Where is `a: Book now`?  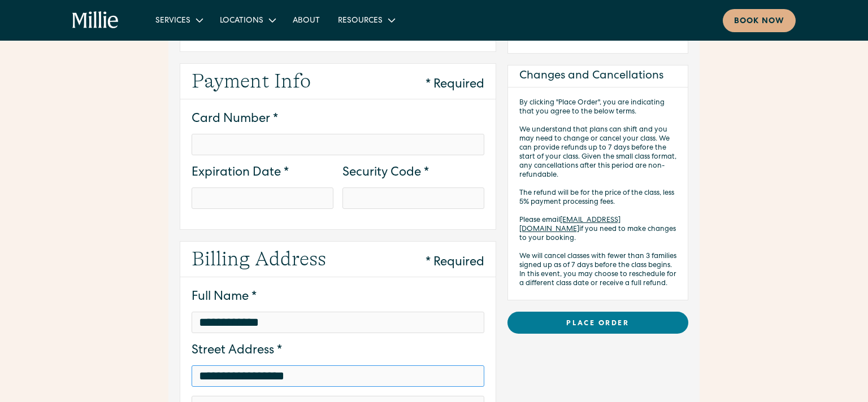 a: Book now is located at coordinates (758, 20).